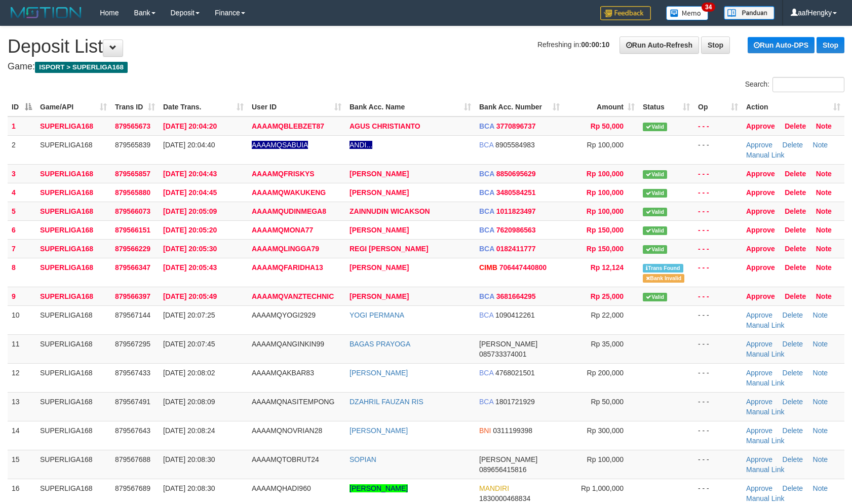  Describe the element at coordinates (133, 459) in the screenshot. I see `span: 879567688` at that location.